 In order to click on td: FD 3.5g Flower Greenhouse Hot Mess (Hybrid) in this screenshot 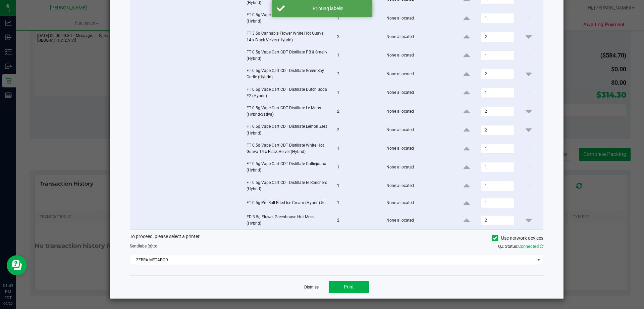, I will do `click(287, 220)`.